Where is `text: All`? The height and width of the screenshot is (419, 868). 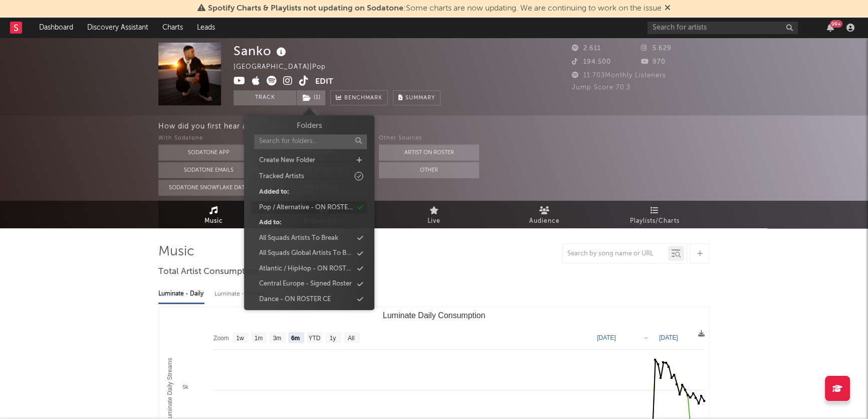 text: All is located at coordinates (351, 338).